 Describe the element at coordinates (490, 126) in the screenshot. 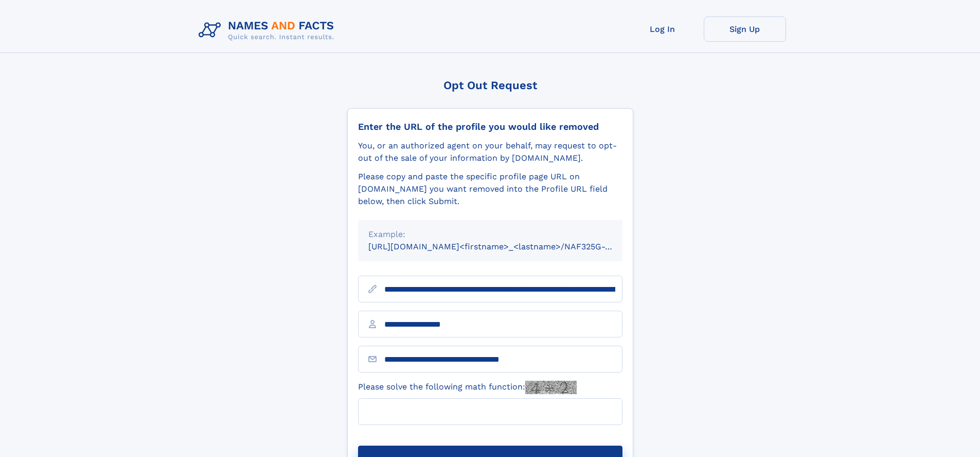

I see `div: Enter the URL of the profile you would like removed` at that location.